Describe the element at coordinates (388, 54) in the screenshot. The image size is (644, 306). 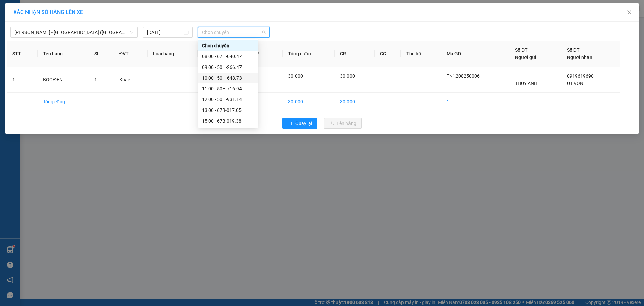
I see `th: CC` at that location.